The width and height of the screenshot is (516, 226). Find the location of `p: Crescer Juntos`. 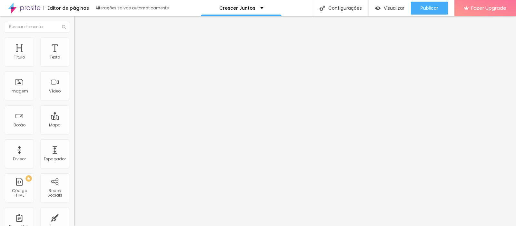

p: Crescer Juntos is located at coordinates (237, 8).